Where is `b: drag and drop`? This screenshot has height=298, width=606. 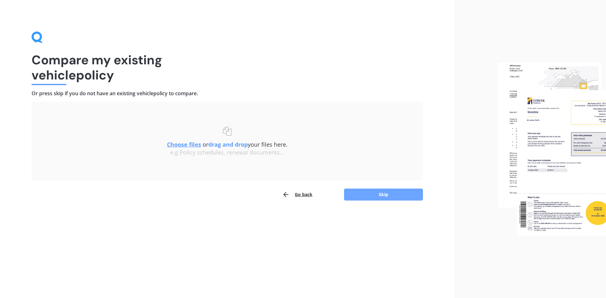 b: drag and drop is located at coordinates (228, 144).